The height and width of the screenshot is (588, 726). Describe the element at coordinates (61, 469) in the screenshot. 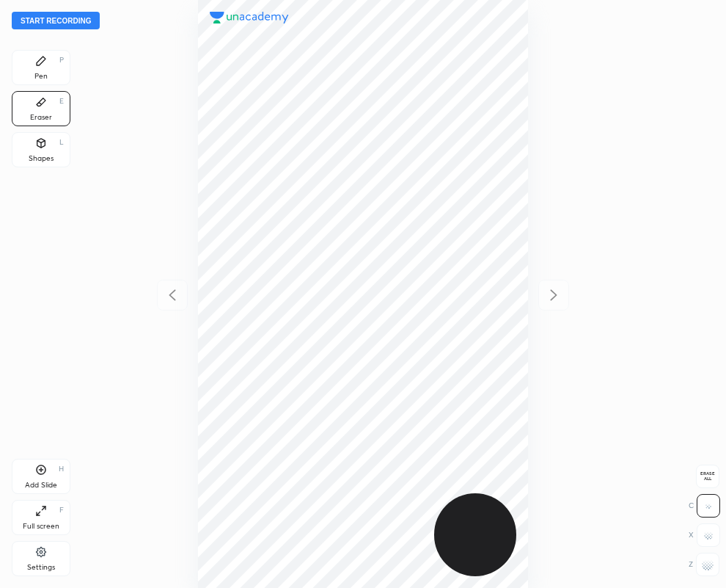

I see `div: H` at that location.